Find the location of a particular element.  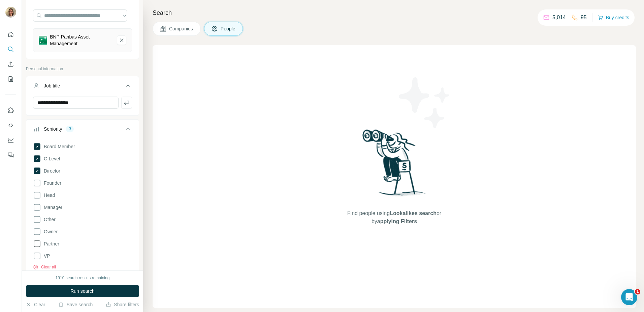

button: Share filters is located at coordinates (123, 304).